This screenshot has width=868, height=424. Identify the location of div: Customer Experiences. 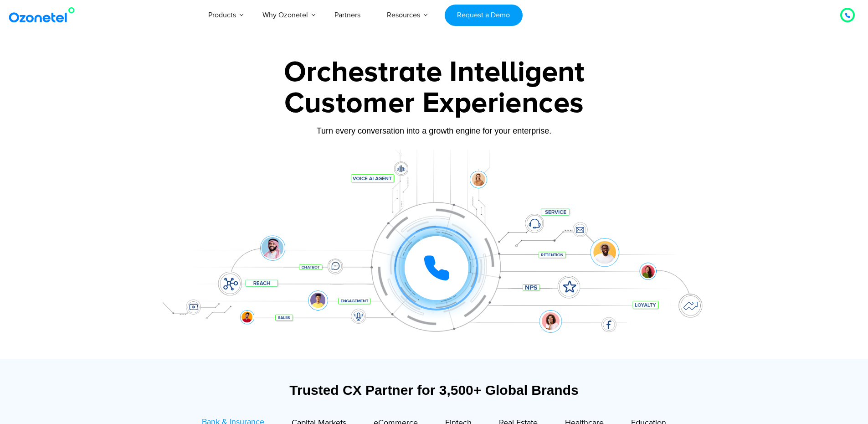
(434, 103).